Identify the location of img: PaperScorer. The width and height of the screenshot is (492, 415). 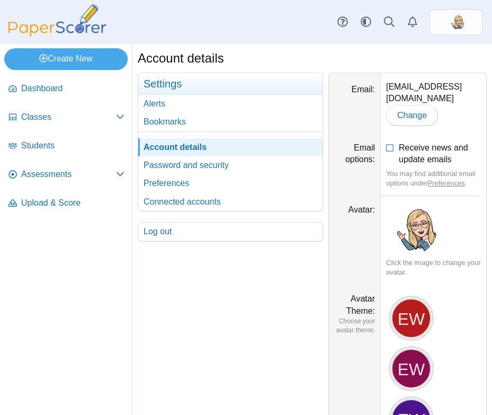
(57, 20).